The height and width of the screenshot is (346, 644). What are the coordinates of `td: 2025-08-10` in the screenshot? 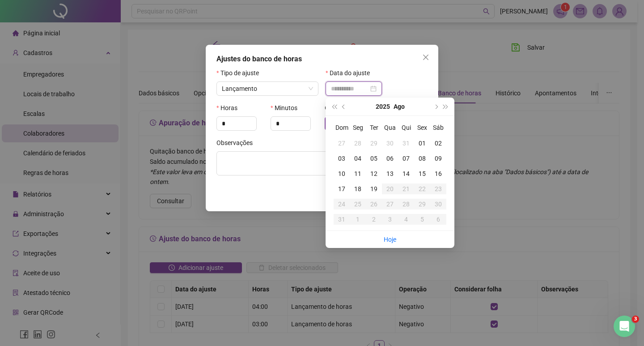 It's located at (342, 174).